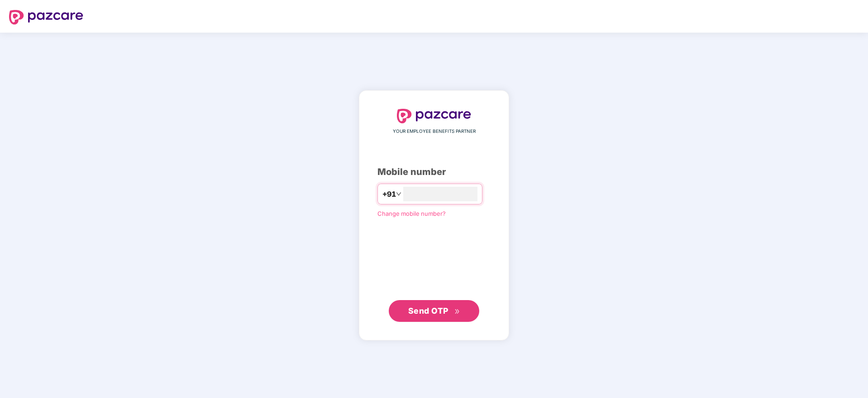  Describe the element at coordinates (434, 131) in the screenshot. I see `span: YOUR EMPLOYEE BENEFITS PARTNER` at that location.